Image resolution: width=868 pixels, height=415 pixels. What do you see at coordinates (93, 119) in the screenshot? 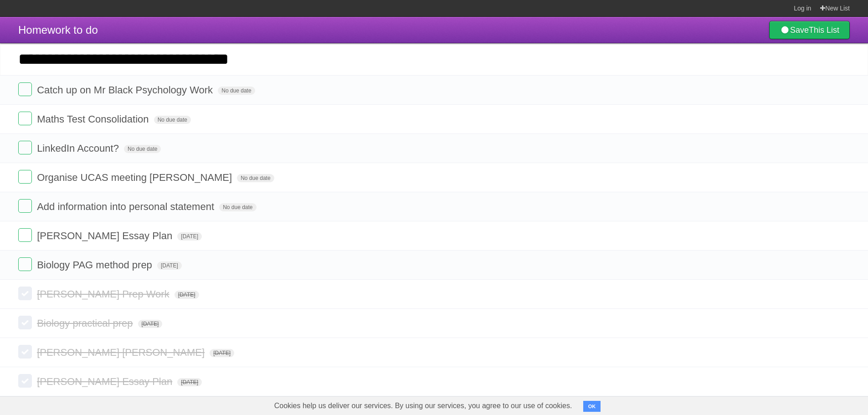
I see `span: Maths Test Consolidation` at bounding box center [93, 119].